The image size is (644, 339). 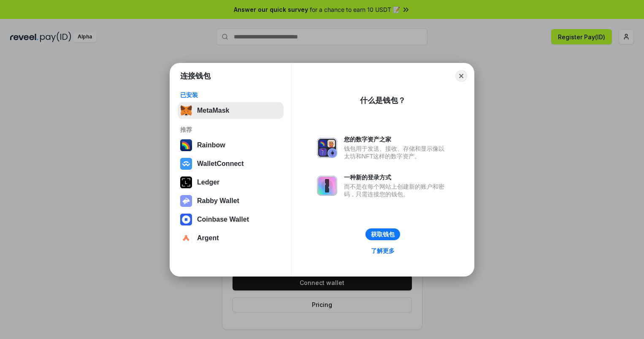 I want to click on div: Rainbow, so click(x=211, y=145).